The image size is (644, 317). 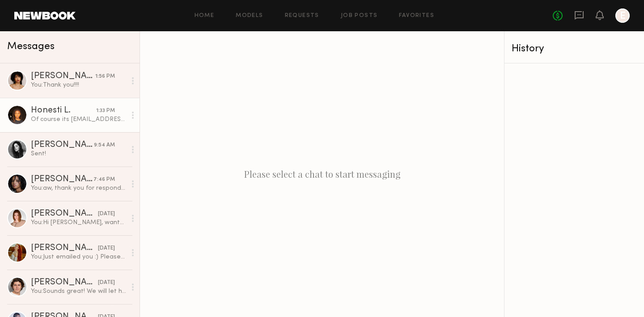 What do you see at coordinates (78, 292) in the screenshot?
I see `div: You: Sounds great! We will let her know :)` at bounding box center [78, 292].